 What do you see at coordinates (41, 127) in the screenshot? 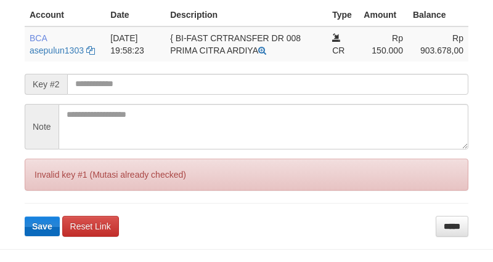
I see `span: Note` at bounding box center [41, 127].